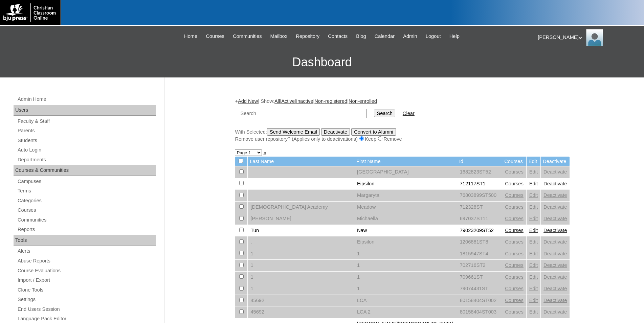 This screenshot has width=644, height=323. I want to click on div: + | Show: | | | |, so click(403, 120).